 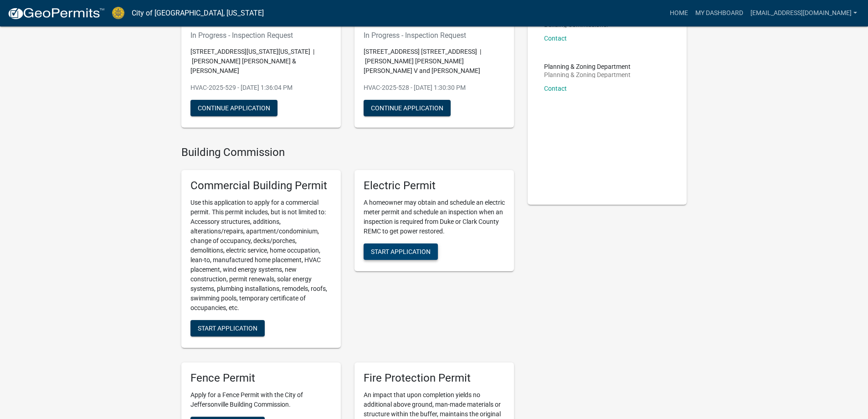 What do you see at coordinates (434, 217) in the screenshot?
I see `p: A homeowner may obtain and schedule an electric meter permit and schedule an inspection when an i...` at bounding box center [434, 217].